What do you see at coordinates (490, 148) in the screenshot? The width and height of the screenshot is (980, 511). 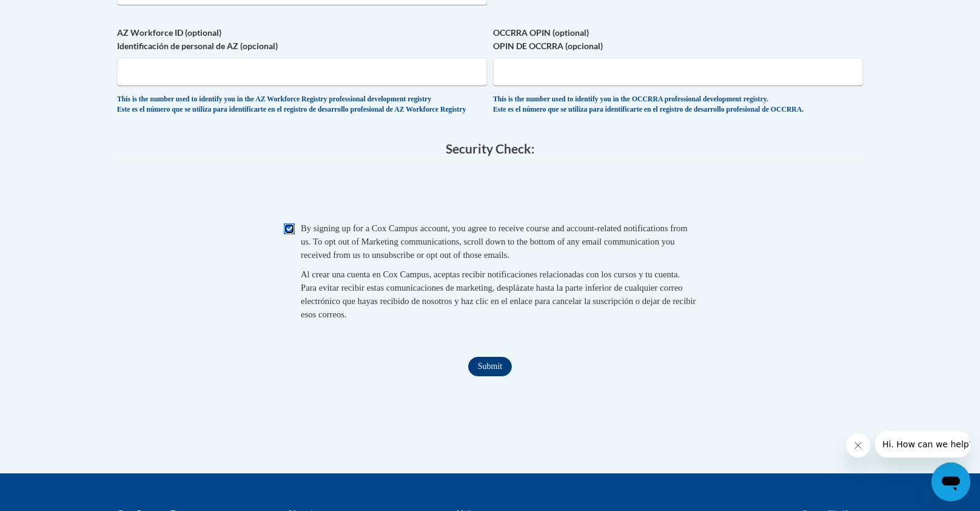 I see `span: Security Check:` at bounding box center [490, 148].